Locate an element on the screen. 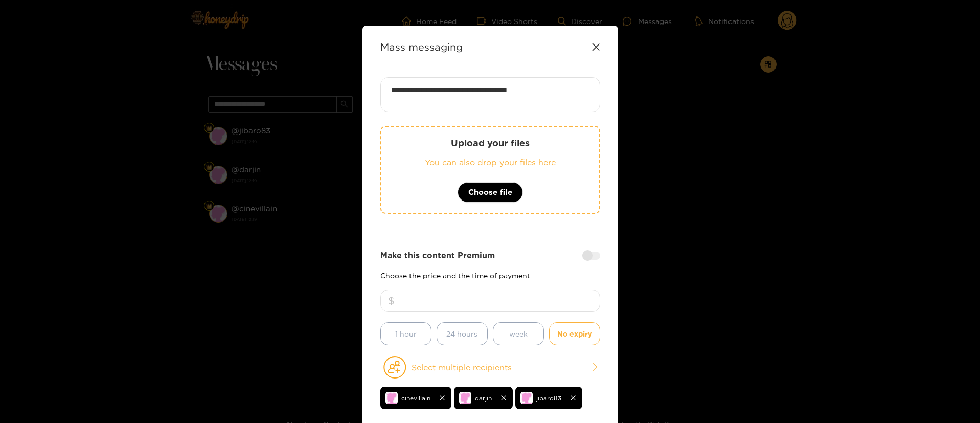 This screenshot has height=423, width=980. button: No expiry is located at coordinates (575, 334).